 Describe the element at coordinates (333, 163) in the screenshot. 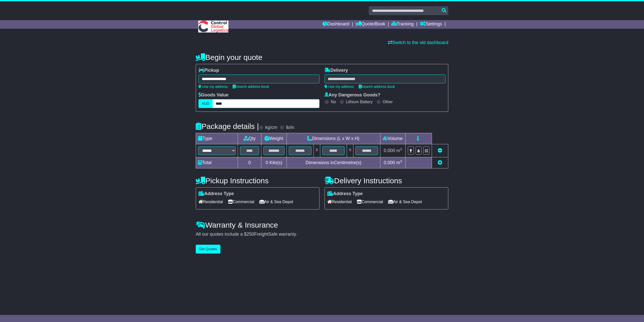

I see `td: Dimensions in Centimetre(s)` at that location.